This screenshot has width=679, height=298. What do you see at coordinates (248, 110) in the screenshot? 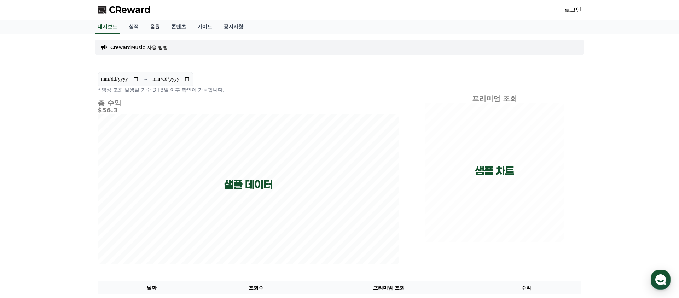
I see `h5: $56.3` at bounding box center [248, 110].